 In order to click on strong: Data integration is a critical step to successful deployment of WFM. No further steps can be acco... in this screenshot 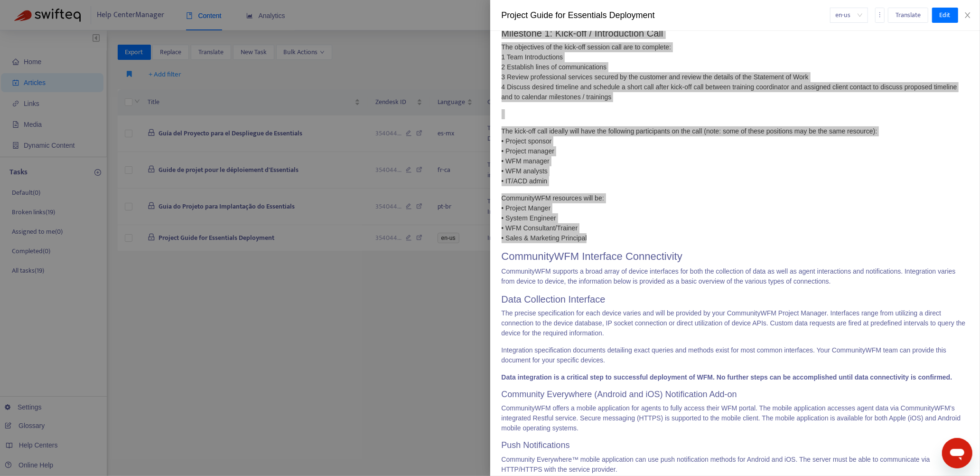, I will do `click(727, 377)`.